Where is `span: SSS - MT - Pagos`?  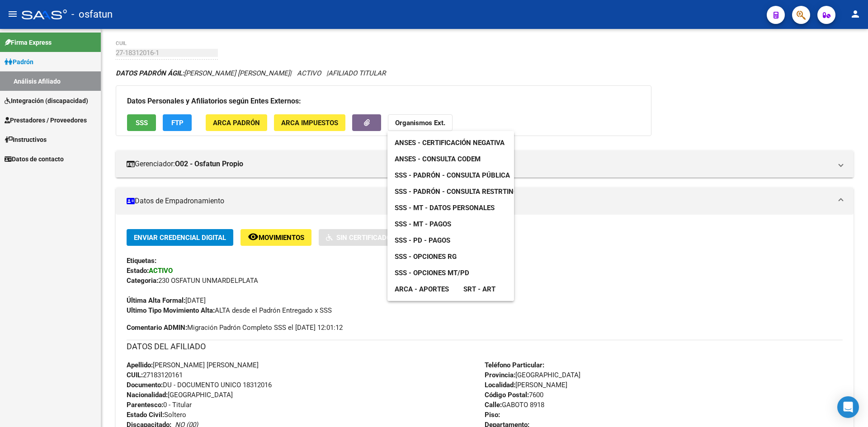 span: SSS - MT - Pagos is located at coordinates (423, 224).